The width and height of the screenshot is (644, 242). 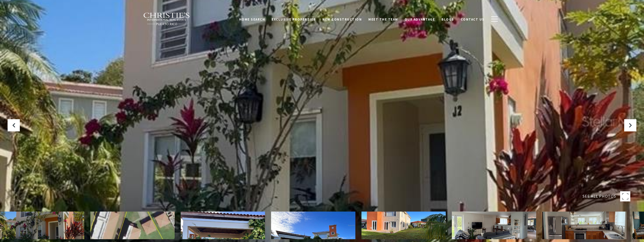 What do you see at coordinates (448, 18) in the screenshot?
I see `span: Blogs` at bounding box center [448, 18].